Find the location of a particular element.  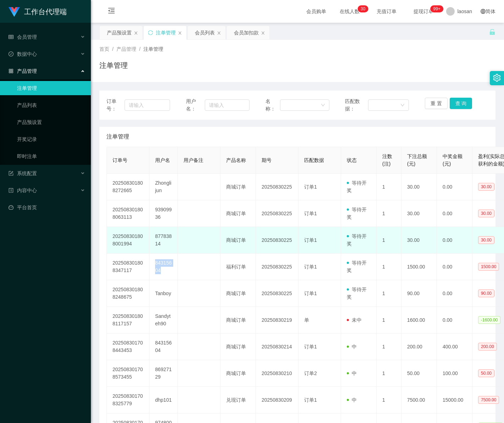

i: 图标: global is located at coordinates (483, 11).